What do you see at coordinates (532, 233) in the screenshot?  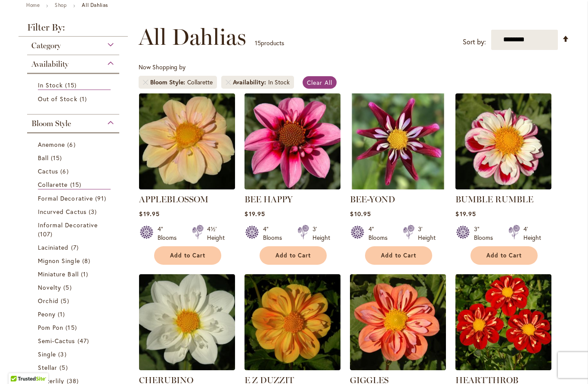 I see `div: 4' Height` at bounding box center [532, 233].